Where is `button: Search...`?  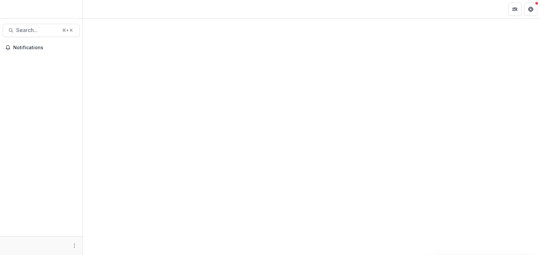 button: Search... is located at coordinates (41, 30).